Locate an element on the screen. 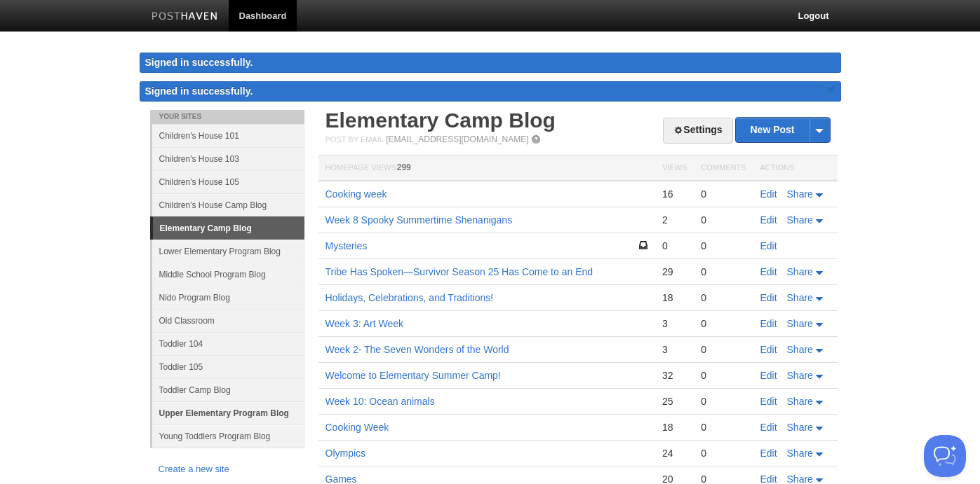 This screenshot has width=980, height=484. a: Middle School Program Blog is located at coordinates (228, 274).